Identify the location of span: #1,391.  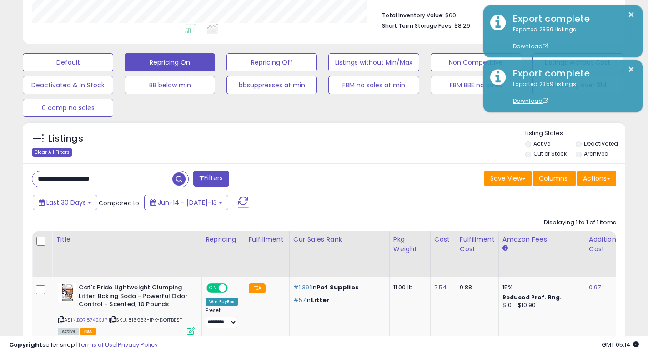
(302, 287).